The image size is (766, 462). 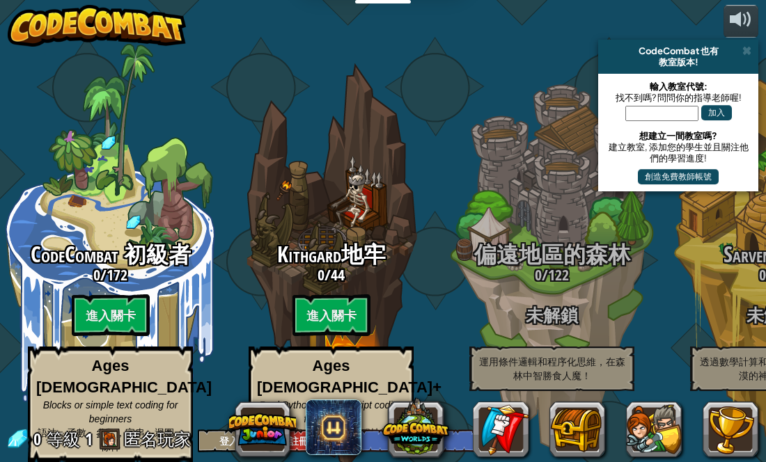 What do you see at coordinates (654, 430) in the screenshot?
I see `button: 英雄` at bounding box center [654, 430].